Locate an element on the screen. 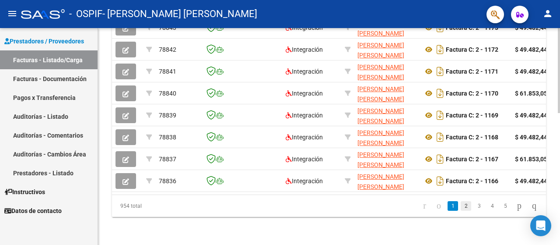  strong: Factura C: 2 - 1168 is located at coordinates (472, 137).